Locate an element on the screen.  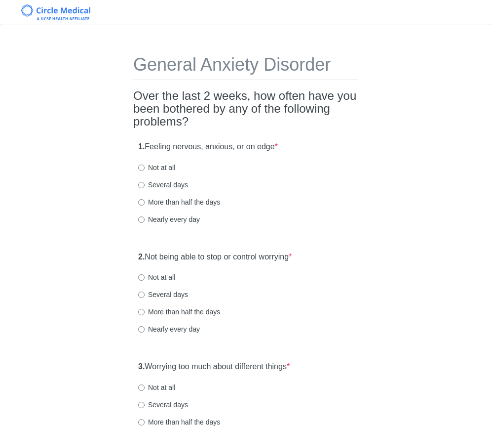
strong: 1. is located at coordinates (141, 146).